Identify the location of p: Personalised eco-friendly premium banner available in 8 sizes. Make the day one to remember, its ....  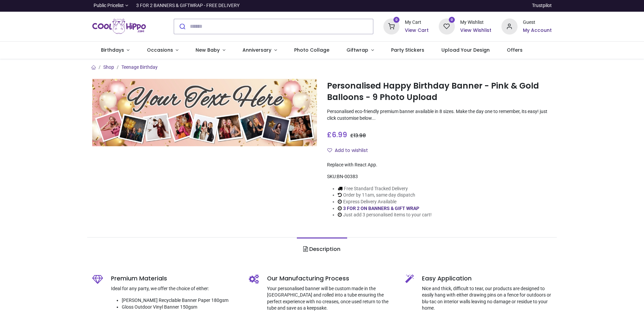
(439, 115).